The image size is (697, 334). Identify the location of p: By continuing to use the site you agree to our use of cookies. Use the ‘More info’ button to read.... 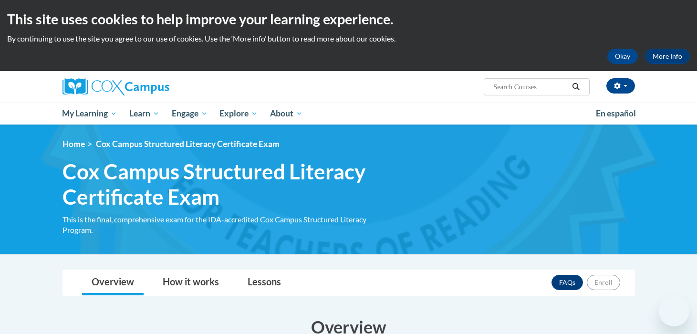
(348, 39).